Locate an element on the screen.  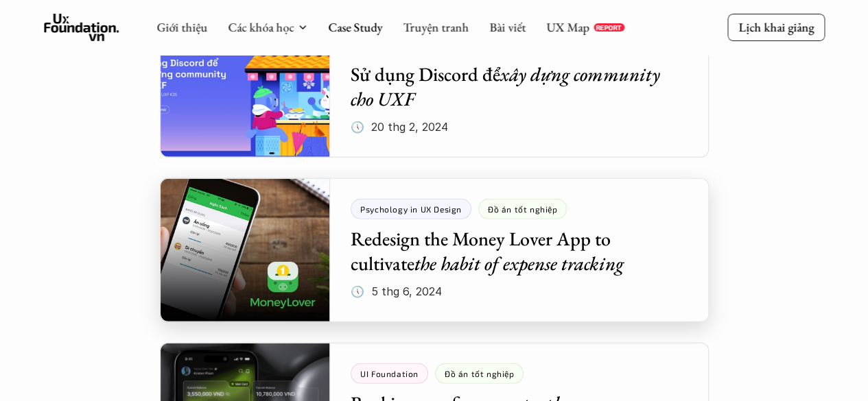
a: Case Study is located at coordinates (354, 26).